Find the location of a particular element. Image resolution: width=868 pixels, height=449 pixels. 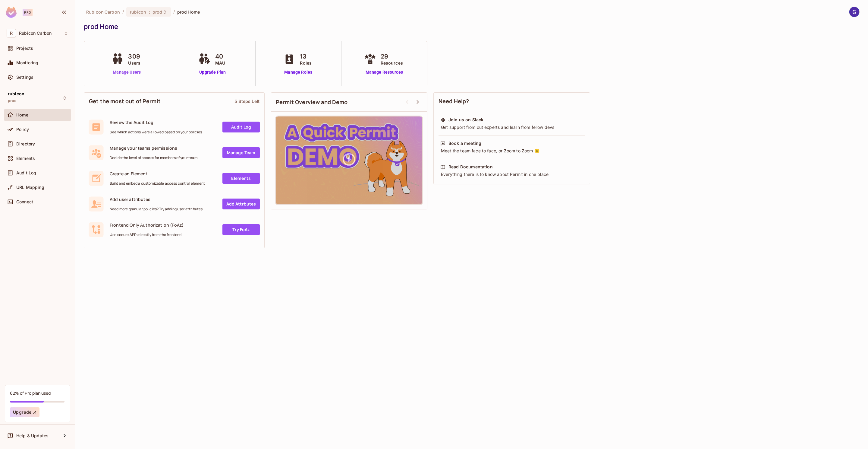

span: Policy is located at coordinates (23, 130).